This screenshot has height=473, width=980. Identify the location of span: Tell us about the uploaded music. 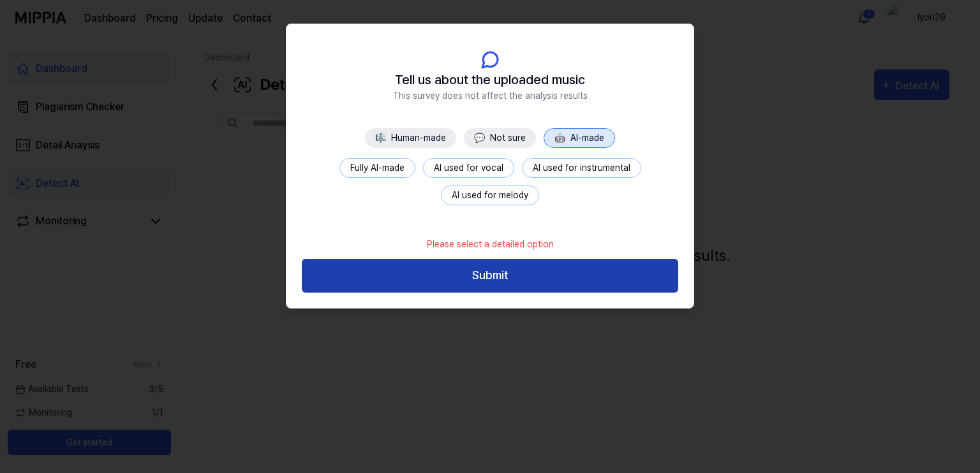
(490, 80).